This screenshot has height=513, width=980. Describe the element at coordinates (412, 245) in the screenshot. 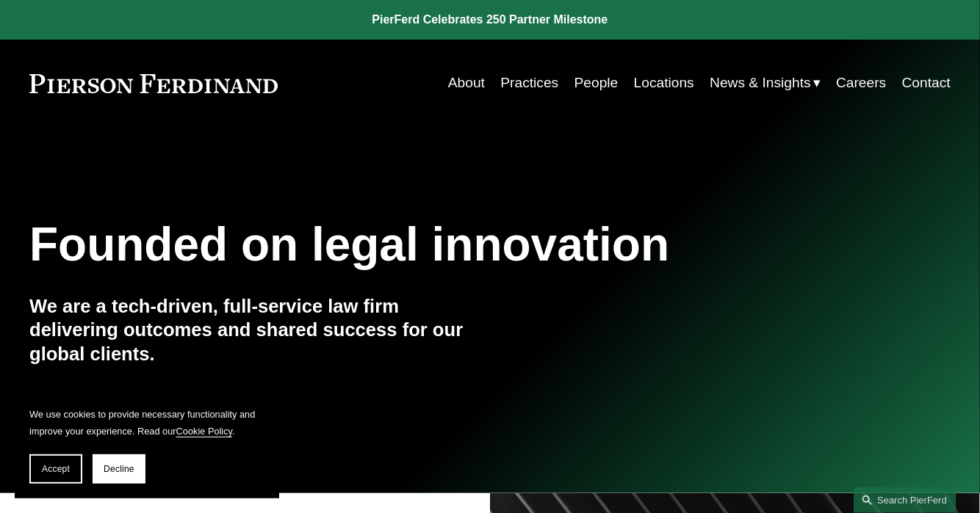

I see `h1: Founded on legal innovation` at that location.